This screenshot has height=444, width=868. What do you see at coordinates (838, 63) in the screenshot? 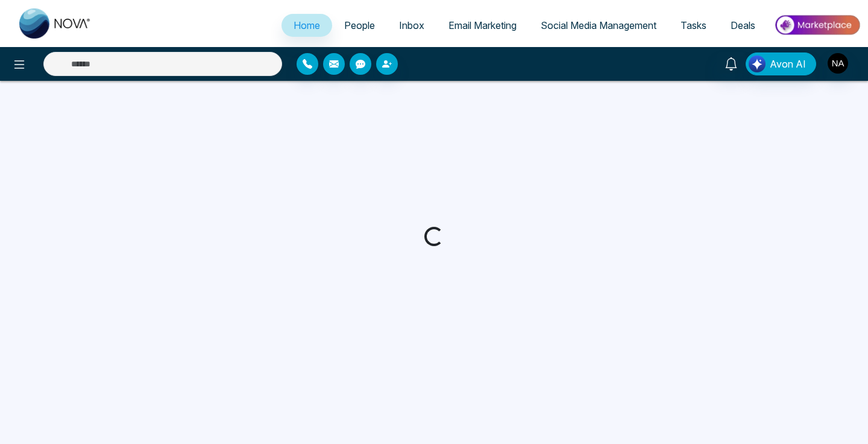
I see `img: User Avatar` at bounding box center [838, 63].